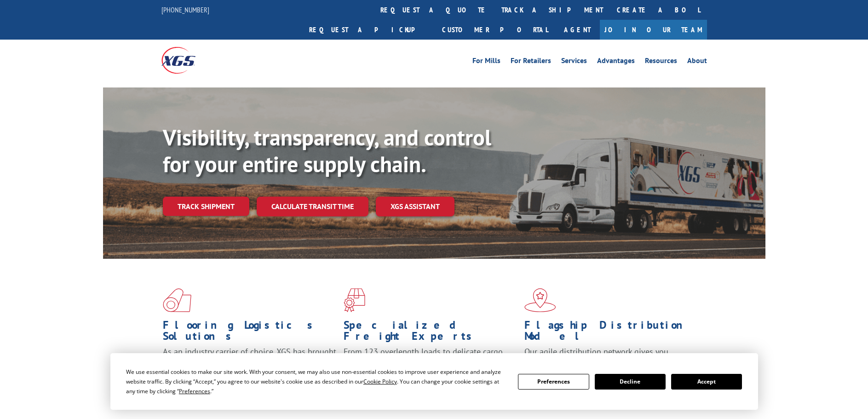 The height and width of the screenshot is (419, 868). Describe the element at coordinates (327, 150) in the screenshot. I see `b: Visibility, transparency, and control for your entire supply chain.` at that location.